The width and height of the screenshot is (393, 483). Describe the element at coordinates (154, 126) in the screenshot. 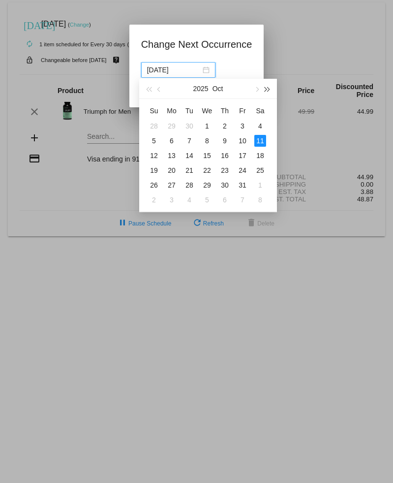

I see `td: 9/28/2025` at that location.